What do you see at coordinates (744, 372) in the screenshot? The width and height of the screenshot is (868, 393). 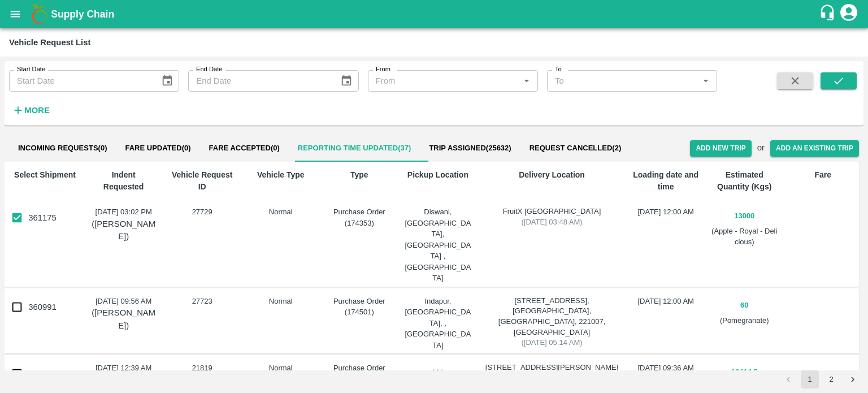 I see `button: 10414.5` at bounding box center [744, 372].